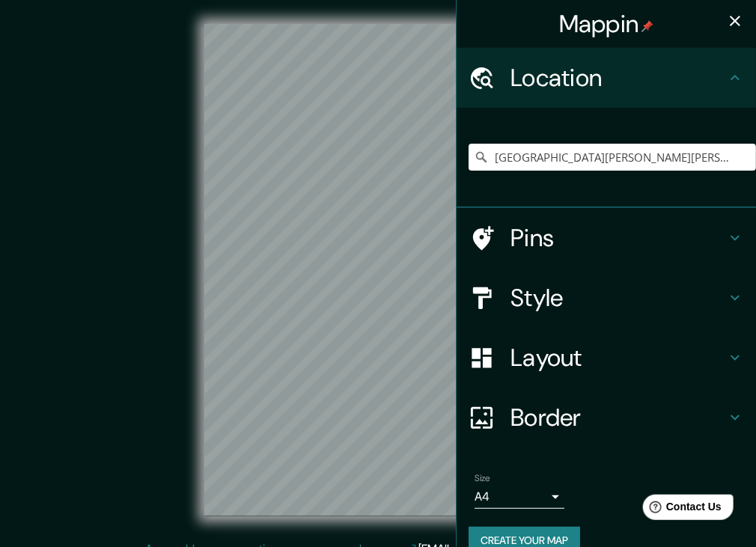 Image resolution: width=756 pixels, height=547 pixels. I want to click on h4: Border, so click(618, 418).